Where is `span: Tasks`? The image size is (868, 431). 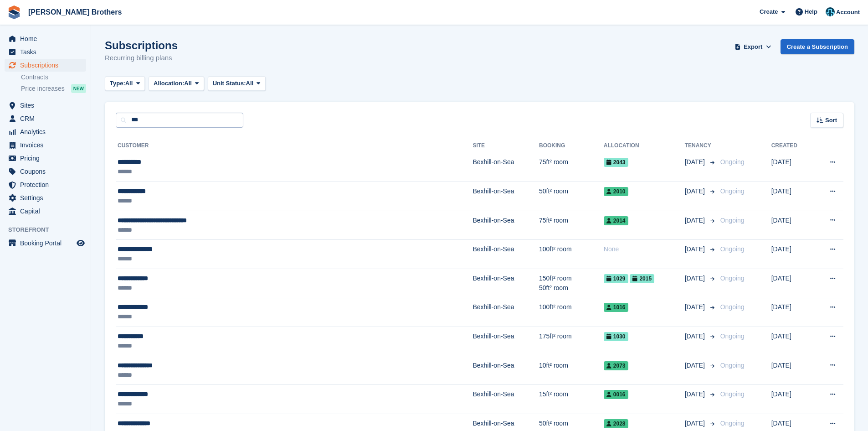
span: Tasks is located at coordinates (47, 52).